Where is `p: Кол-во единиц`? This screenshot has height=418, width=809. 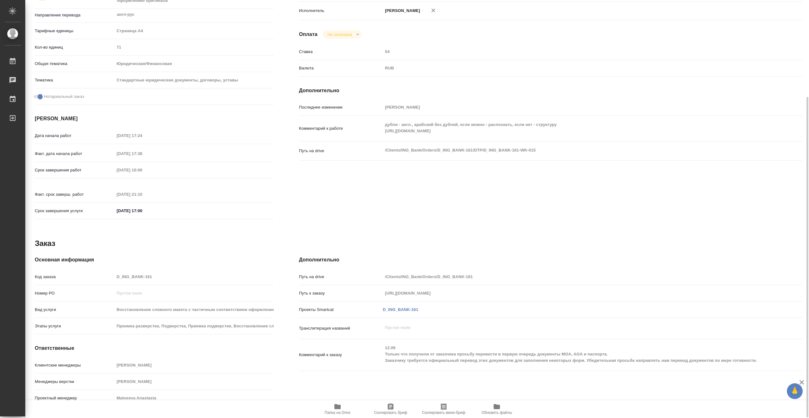
p: Кол-во единиц is located at coordinates (75, 47).